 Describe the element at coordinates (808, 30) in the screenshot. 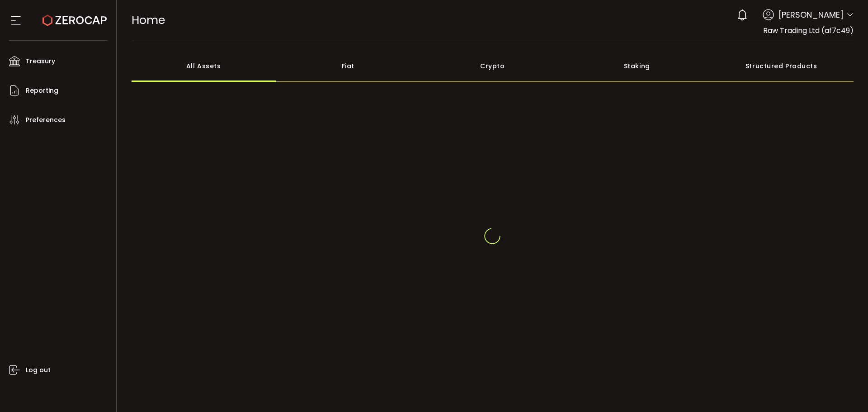

I see `span: Raw Trading Ltd (af7c49)` at that location.